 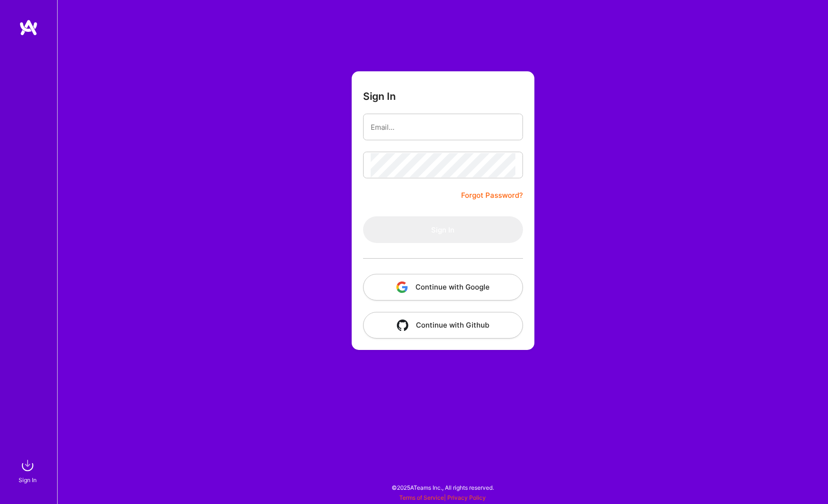 I want to click on a: Terms of Service, so click(x=421, y=498).